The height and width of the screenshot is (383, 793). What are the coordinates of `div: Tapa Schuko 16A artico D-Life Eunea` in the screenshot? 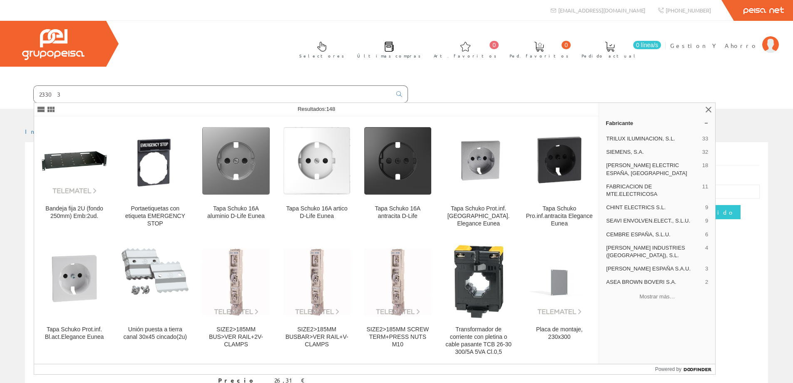 It's located at (317, 212).